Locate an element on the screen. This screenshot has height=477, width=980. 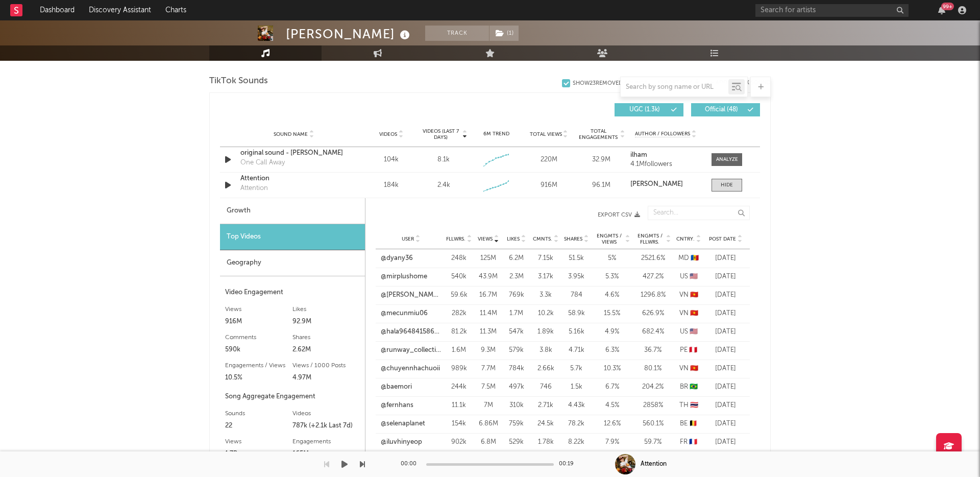
div: 7M is located at coordinates (488, 406).